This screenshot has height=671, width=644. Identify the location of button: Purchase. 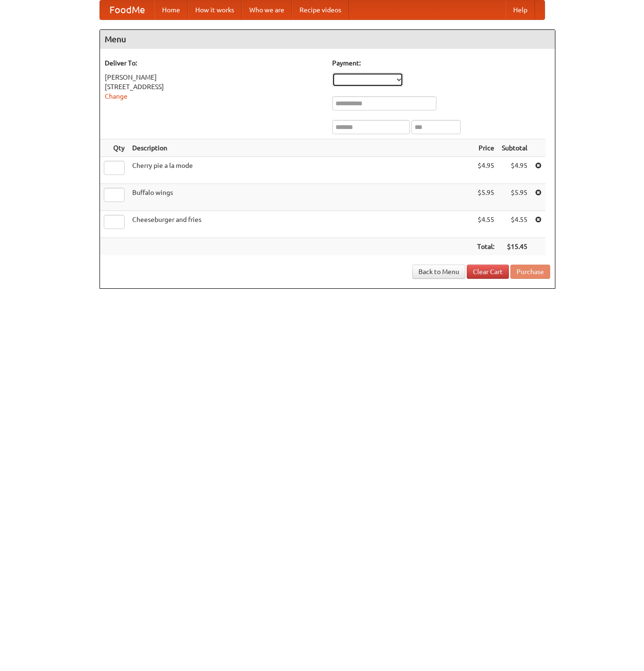
(530, 272).